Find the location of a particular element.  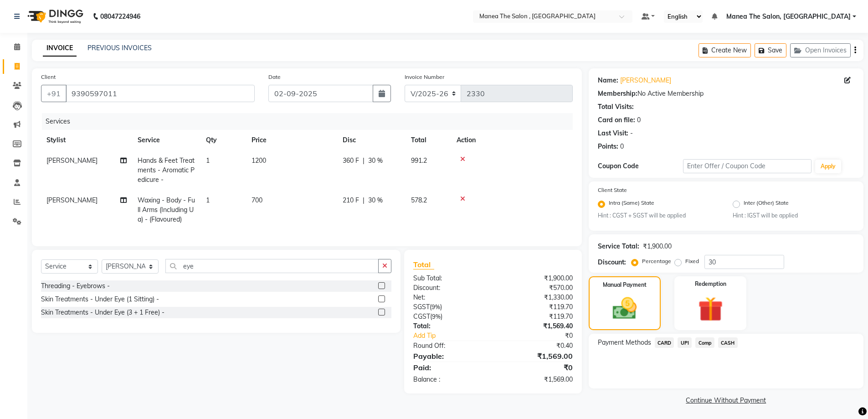

input: Search or Scan is located at coordinates (272, 266).